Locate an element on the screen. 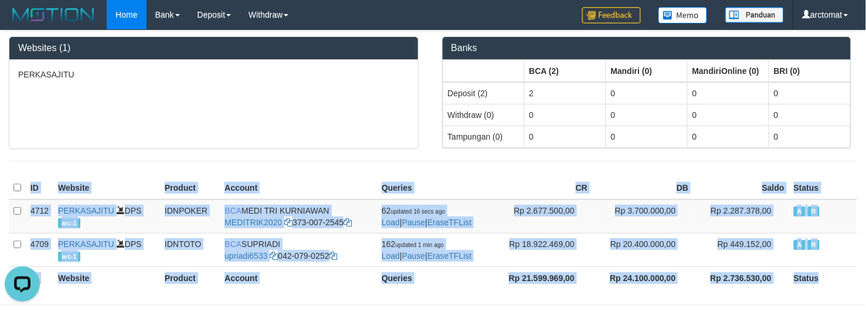 This screenshot has height=311, width=866. th: Rp 21.599.969,00 is located at coordinates (542, 277).